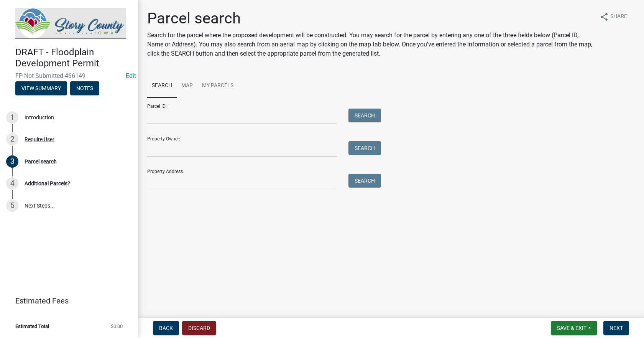 The width and height of the screenshot is (644, 338). Describe the element at coordinates (12, 117) in the screenshot. I see `div: 1` at that location.